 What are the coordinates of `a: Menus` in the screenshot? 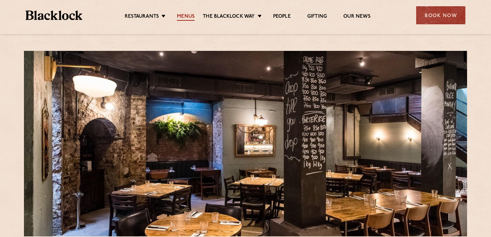 It's located at (186, 17).